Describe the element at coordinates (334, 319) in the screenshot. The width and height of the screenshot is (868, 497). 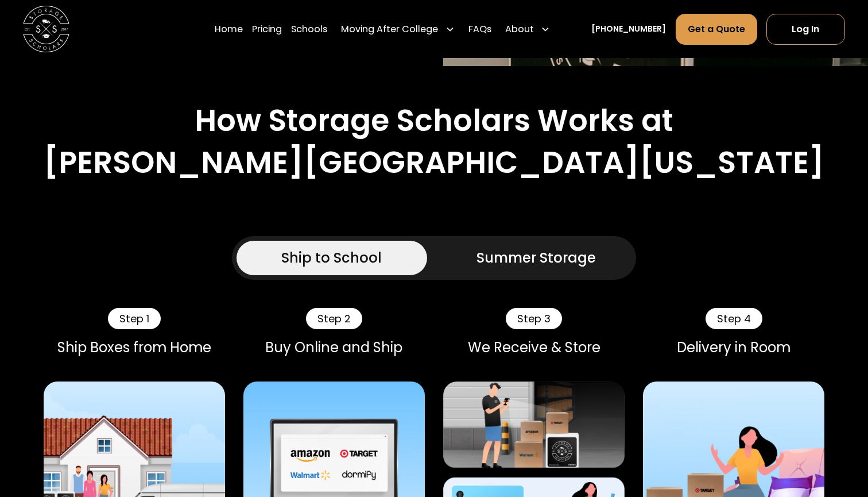
I see `div: Step 2` at that location.